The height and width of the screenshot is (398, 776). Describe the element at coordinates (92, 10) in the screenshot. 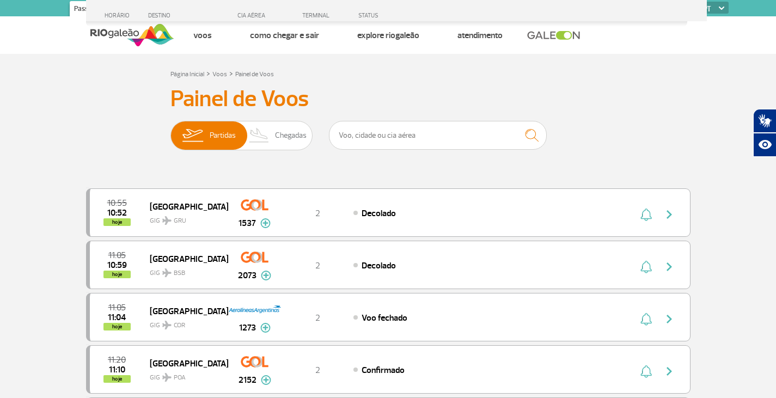

I see `a: Passageiros` at that location.